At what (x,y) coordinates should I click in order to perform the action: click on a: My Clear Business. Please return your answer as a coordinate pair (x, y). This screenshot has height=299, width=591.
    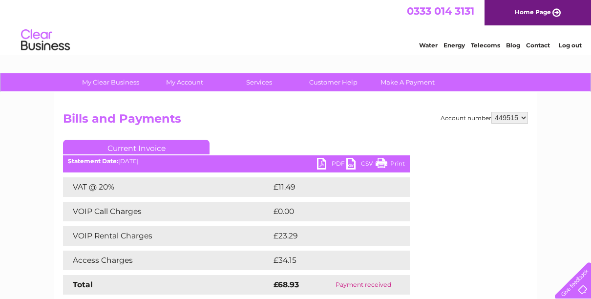
    Looking at the image, I should click on (110, 82).